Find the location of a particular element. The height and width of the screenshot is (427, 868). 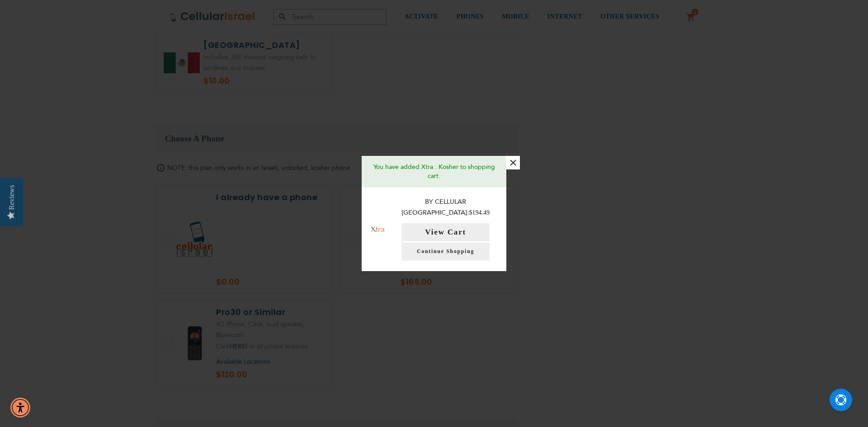

button: View Cart is located at coordinates (445, 232).